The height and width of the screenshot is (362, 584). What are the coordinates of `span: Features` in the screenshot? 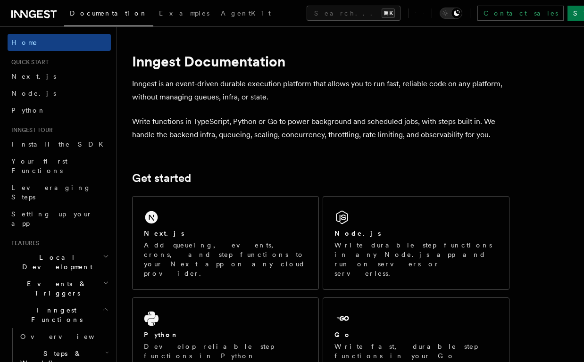 It's located at (23, 243).